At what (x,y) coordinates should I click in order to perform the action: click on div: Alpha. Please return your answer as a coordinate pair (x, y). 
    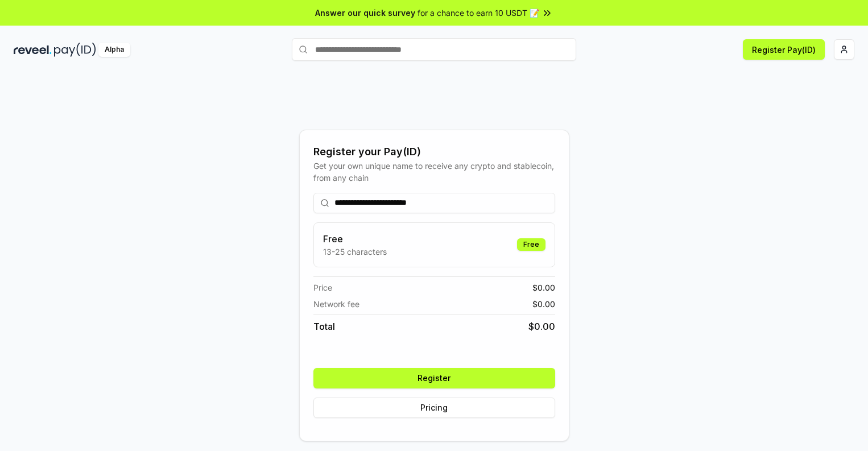
    Looking at the image, I should click on (114, 49).